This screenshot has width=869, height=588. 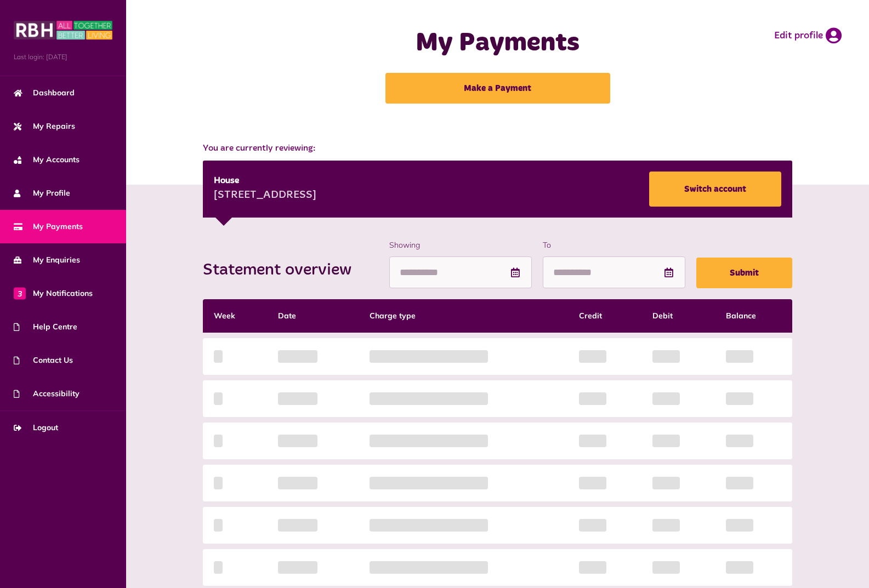 I want to click on img: MyRBH, so click(x=63, y=30).